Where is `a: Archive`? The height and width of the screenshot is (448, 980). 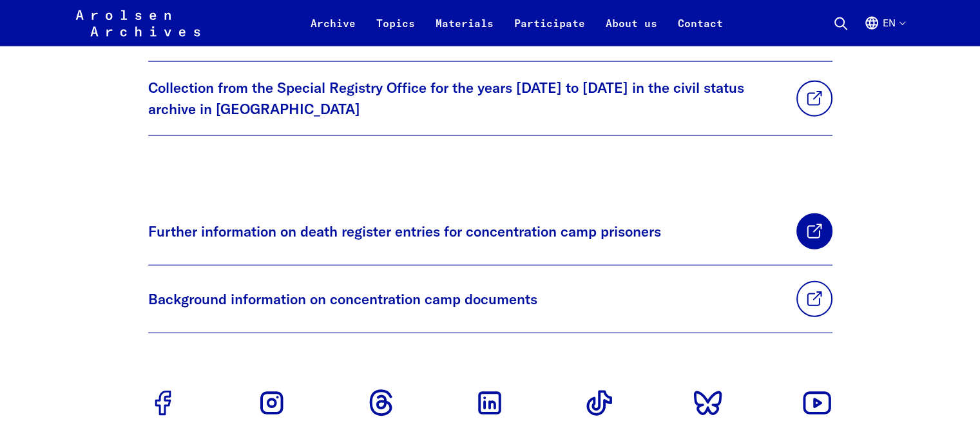
a: Archive is located at coordinates (334, 31).